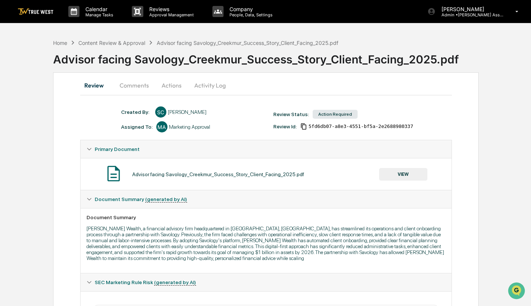 The width and height of the screenshot is (531, 306). Describe the element at coordinates (114, 174) in the screenshot. I see `img: Document Icon` at that location.